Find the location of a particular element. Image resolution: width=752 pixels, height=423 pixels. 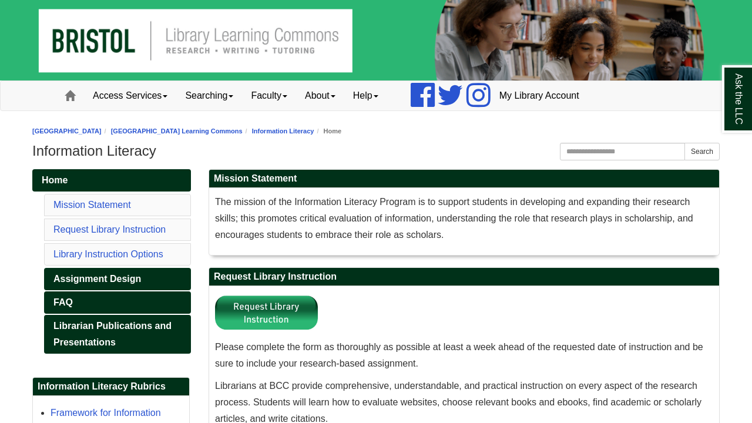

a: Information Literacy is located at coordinates (283, 131).